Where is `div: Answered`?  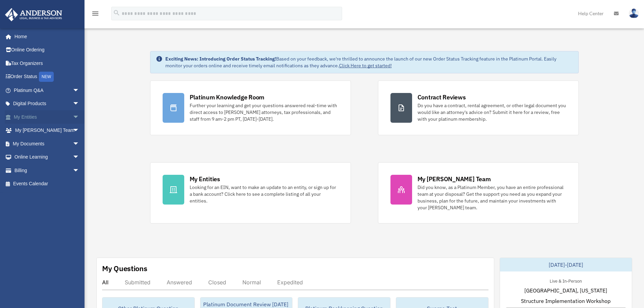 div: Answered is located at coordinates (179, 282).